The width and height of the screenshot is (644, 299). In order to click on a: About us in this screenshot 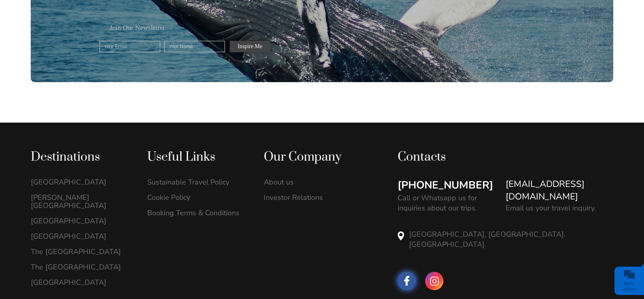, I will do `click(314, 182)`.